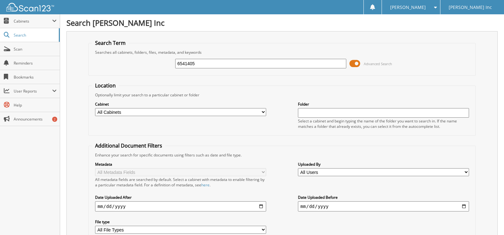 This screenshot has width=504, height=235. What do you see at coordinates (35, 105) in the screenshot?
I see `span: Help` at bounding box center [35, 105].